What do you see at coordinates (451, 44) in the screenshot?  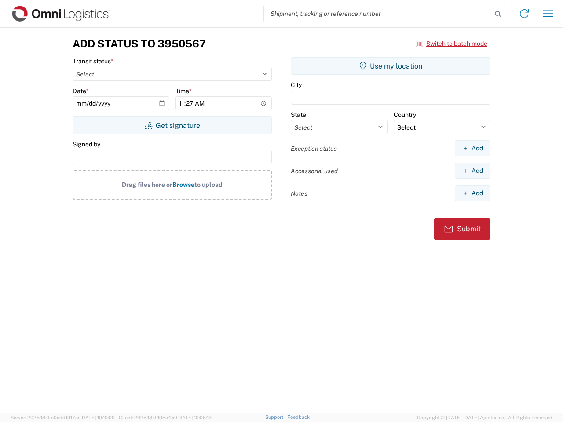 I see `button: Switch to batch mode` at bounding box center [451, 44].